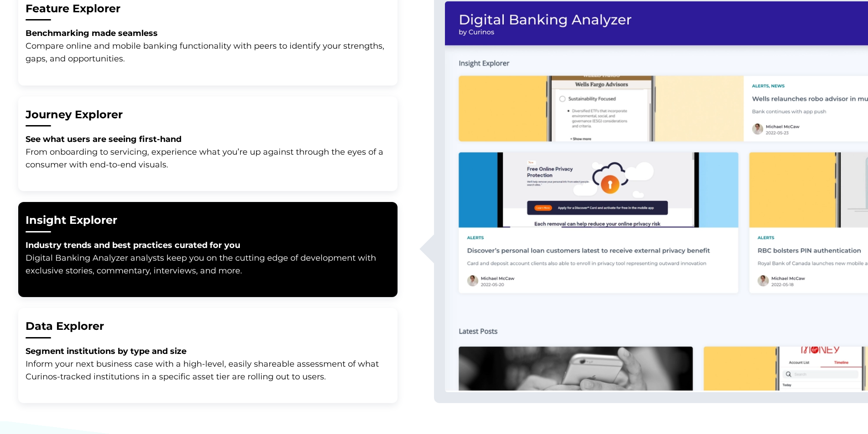 The image size is (868, 434). What do you see at coordinates (207, 53) in the screenshot?
I see `p: Compare online and mobile banking functionality with peers to identify your strengths, gaps, and ...` at bounding box center [207, 53].